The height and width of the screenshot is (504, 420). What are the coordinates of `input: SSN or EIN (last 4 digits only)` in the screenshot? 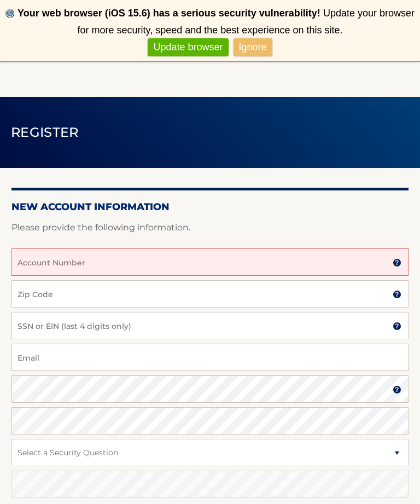 It's located at (210, 325).